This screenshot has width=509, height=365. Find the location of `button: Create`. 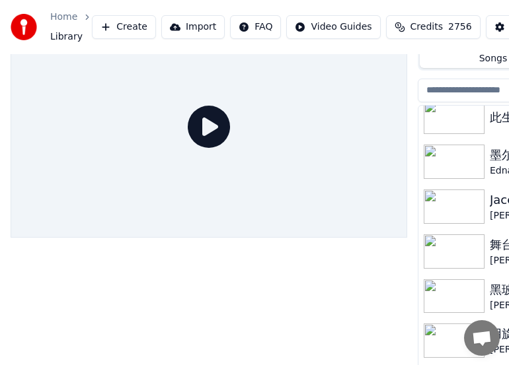

button: Create is located at coordinates (124, 27).